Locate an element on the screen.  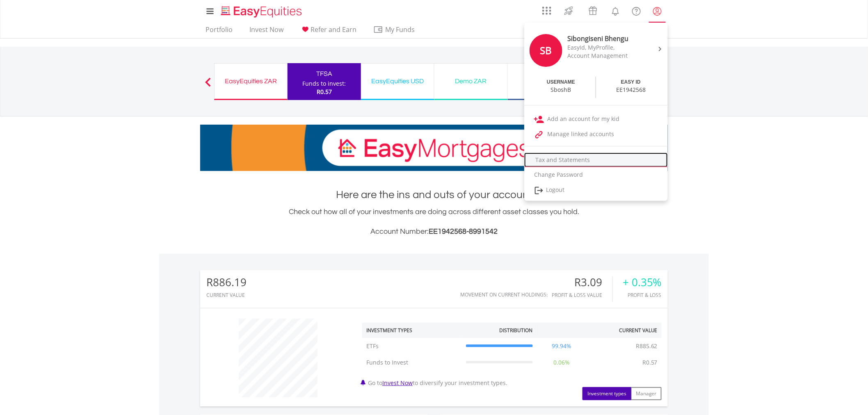
a: Manage linked accounts is located at coordinates (595, 134).